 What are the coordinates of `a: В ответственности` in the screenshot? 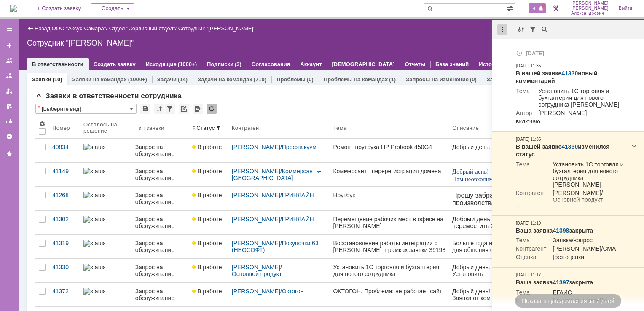 It's located at (58, 64).